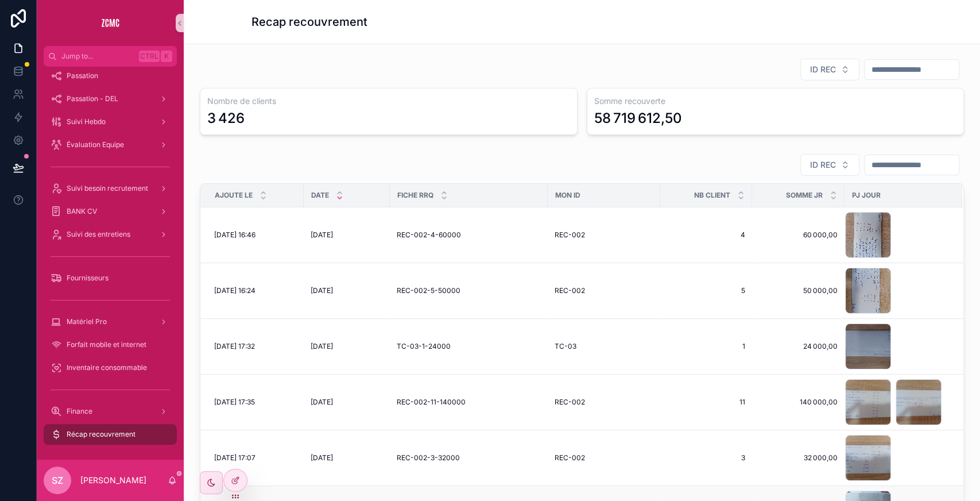 This screenshot has width=980, height=501. Describe the element at coordinates (106, 344) in the screenshot. I see `span: Forfait mobile et internet` at that location.